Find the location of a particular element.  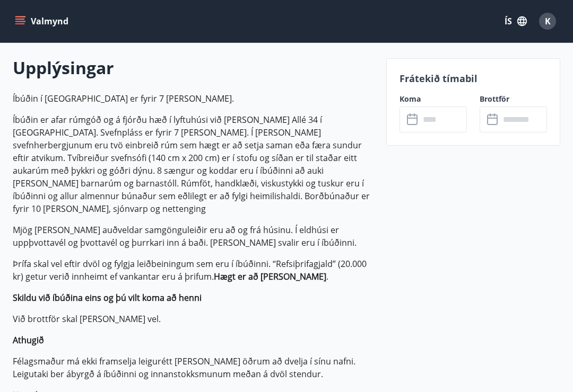

span: K is located at coordinates (547, 21).